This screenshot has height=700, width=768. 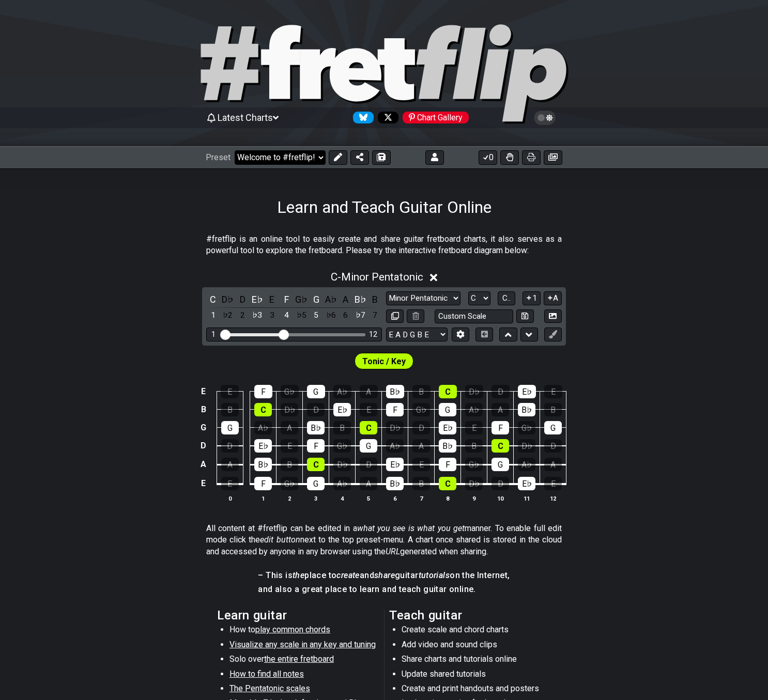 What do you see at coordinates (292, 629) in the screenshot?
I see `span: play common chords` at bounding box center [292, 629].